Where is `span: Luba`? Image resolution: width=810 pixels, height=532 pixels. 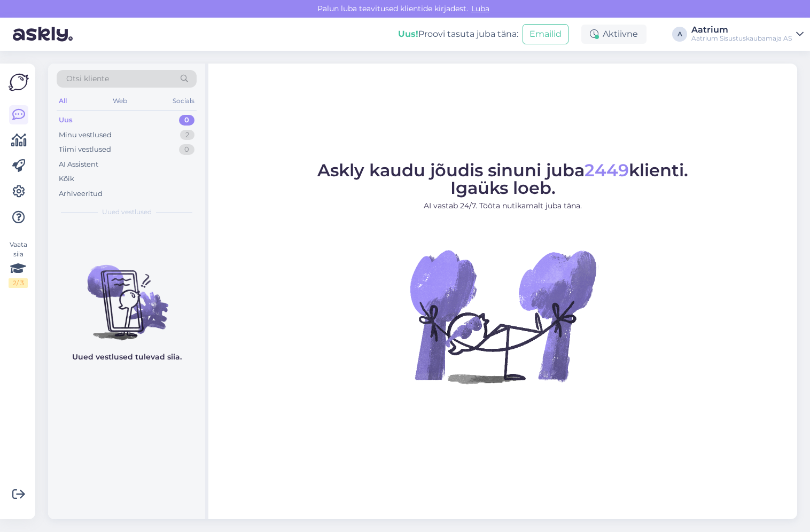 span: Luba is located at coordinates (480, 9).